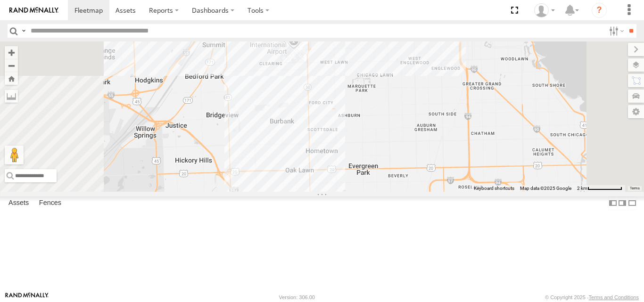 Image resolution: width=644 pixels, height=302 pixels. Describe the element at coordinates (24, 31) in the screenshot. I see `label: Search Query` at that location.